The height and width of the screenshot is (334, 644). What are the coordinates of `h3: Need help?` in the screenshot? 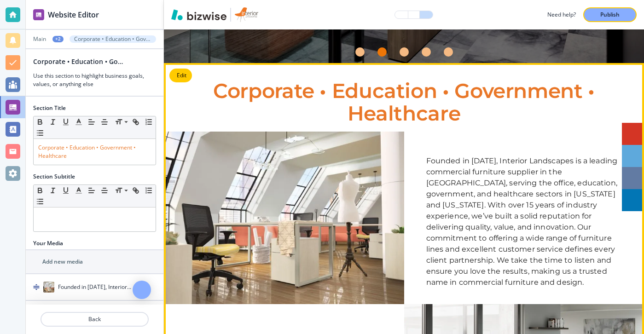 It's located at (562, 14).